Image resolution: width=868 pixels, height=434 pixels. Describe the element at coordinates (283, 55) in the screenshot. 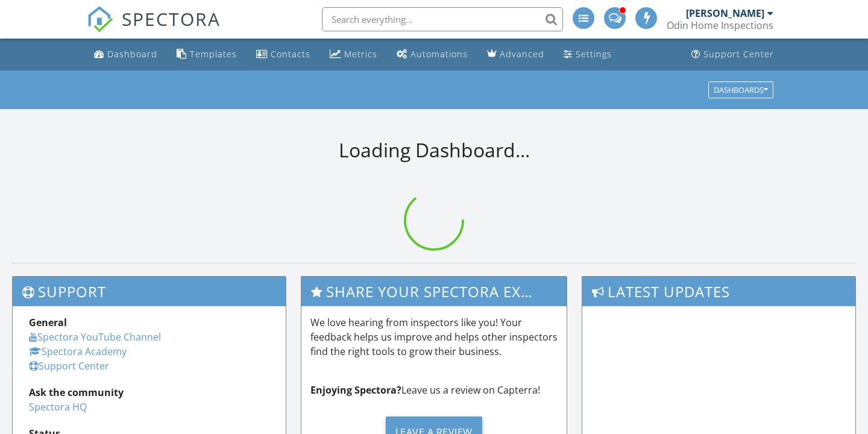

I see `a: Contacts` at that location.